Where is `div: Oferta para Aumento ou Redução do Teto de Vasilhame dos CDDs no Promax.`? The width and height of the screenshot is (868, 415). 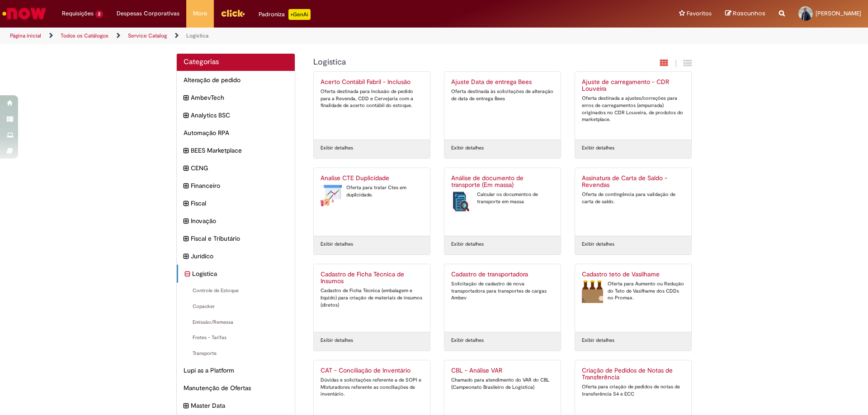 div: Oferta para Aumento ou Redução do Teto de Vasilhame dos CDDs no Promax. is located at coordinates (632, 291).